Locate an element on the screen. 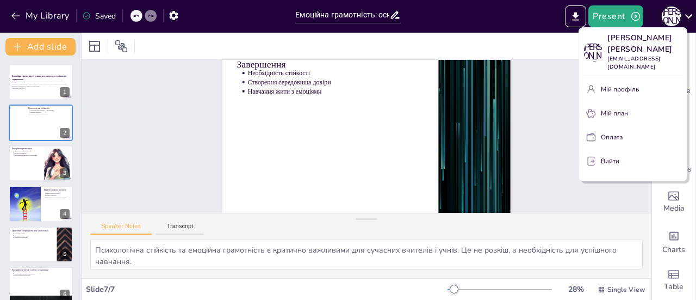 This screenshot has height=300, width=696. button: Мій план is located at coordinates (633, 113).